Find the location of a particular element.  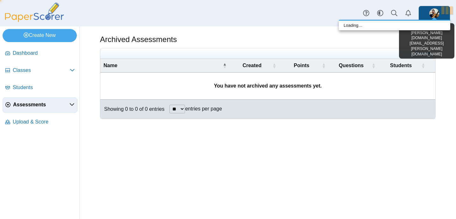

span: Created is located at coordinates (252, 65).